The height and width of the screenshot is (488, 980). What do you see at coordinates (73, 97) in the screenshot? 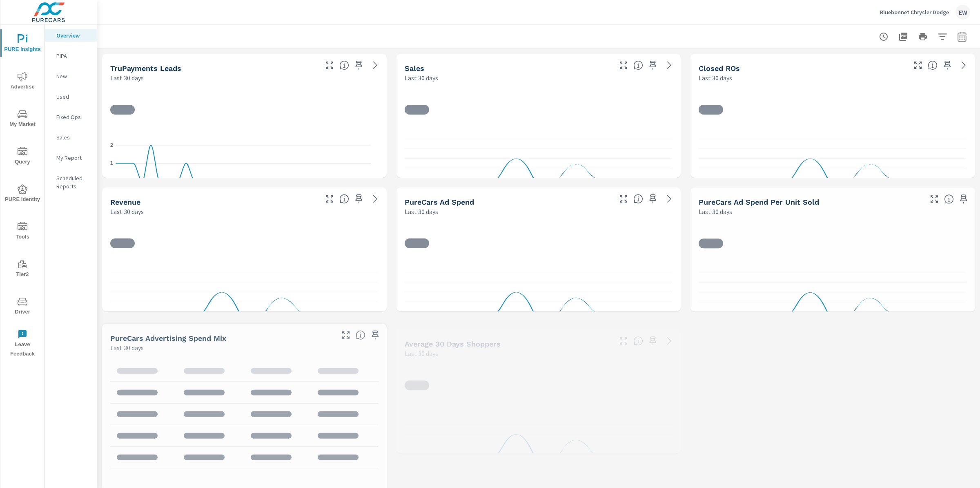
I see `p: Used` at bounding box center [73, 97].